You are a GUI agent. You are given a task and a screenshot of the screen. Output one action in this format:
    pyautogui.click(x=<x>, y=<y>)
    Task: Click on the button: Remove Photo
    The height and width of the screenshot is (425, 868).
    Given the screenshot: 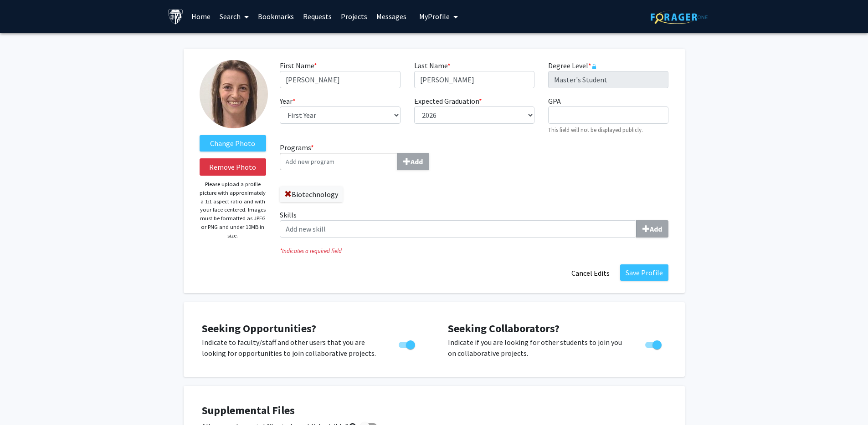 What is the action you would take?
    pyautogui.click(x=233, y=167)
    